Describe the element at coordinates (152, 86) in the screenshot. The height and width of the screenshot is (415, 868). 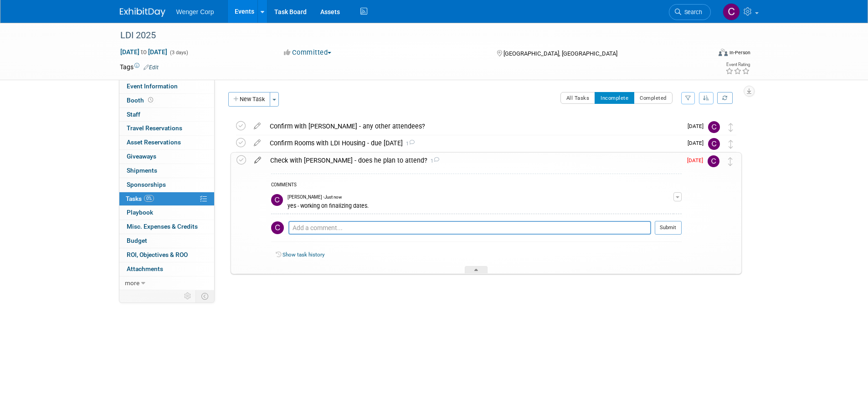
I see `span: Event Information` at that location.